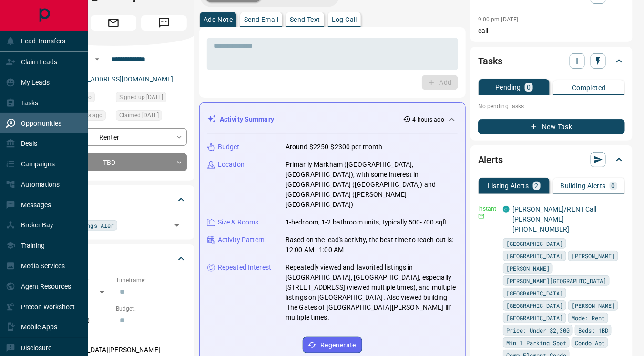 This screenshot has height=356, width=644. Describe the element at coordinates (229, 147) in the screenshot. I see `p: Budget` at that location.